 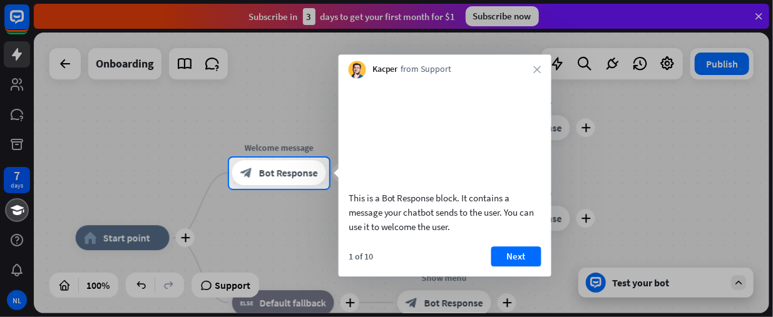 I want to click on span: from Support, so click(x=426, y=70).